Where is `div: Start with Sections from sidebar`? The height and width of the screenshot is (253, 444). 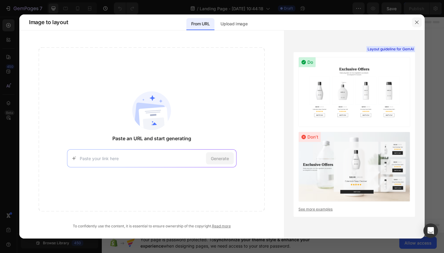 div: Start with Sections from sidebar is located at coordinates (181, 120).